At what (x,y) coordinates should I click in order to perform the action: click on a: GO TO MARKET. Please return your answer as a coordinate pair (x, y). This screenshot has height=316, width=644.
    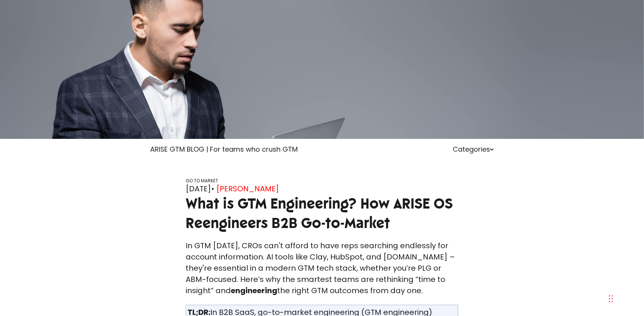
    Looking at the image, I should click on (202, 181).